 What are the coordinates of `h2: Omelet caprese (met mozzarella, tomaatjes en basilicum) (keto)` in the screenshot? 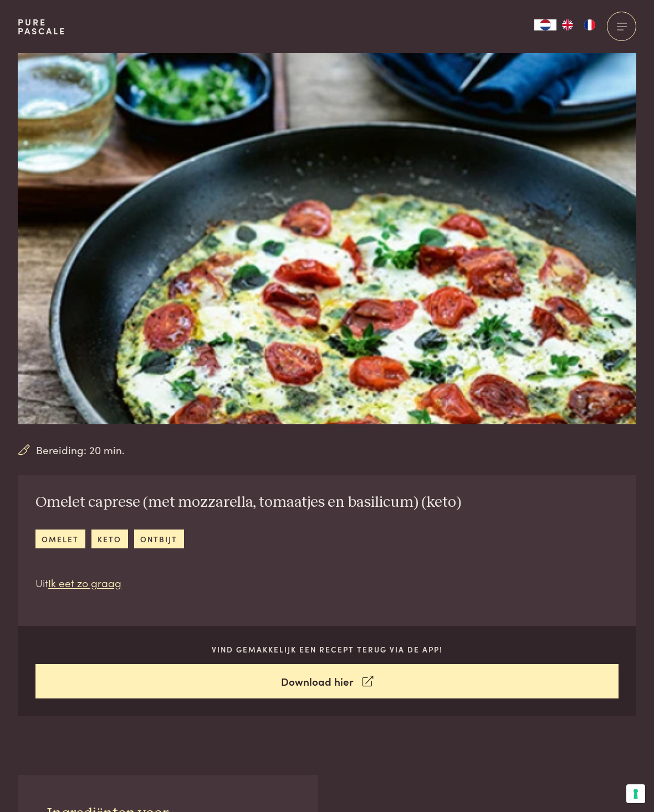 It's located at (248, 502).